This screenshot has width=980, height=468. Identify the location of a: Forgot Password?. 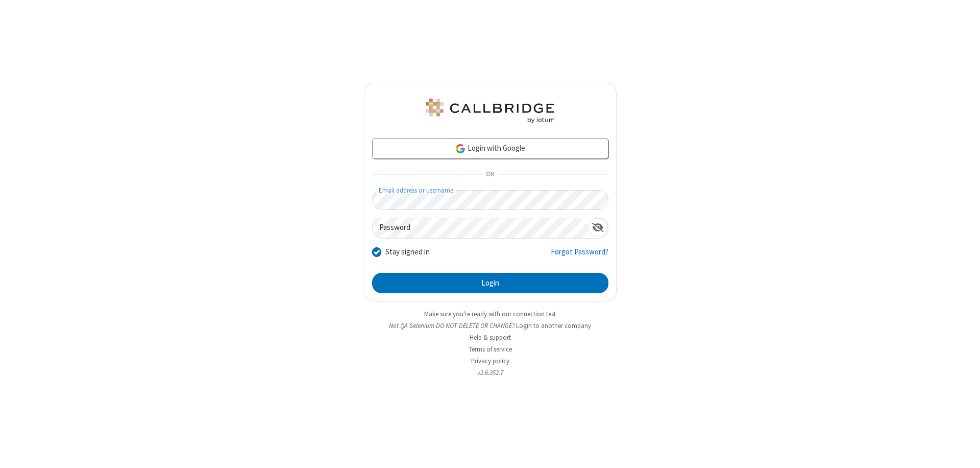
(580, 256).